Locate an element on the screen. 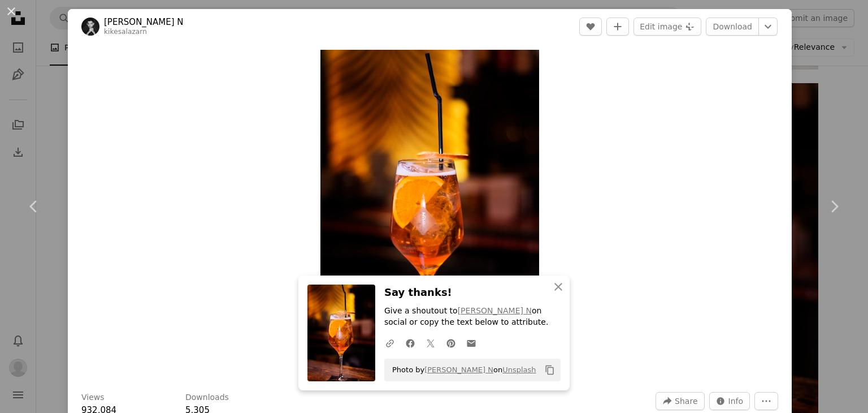 The width and height of the screenshot is (868, 413). button: Share this image is located at coordinates (680, 401).